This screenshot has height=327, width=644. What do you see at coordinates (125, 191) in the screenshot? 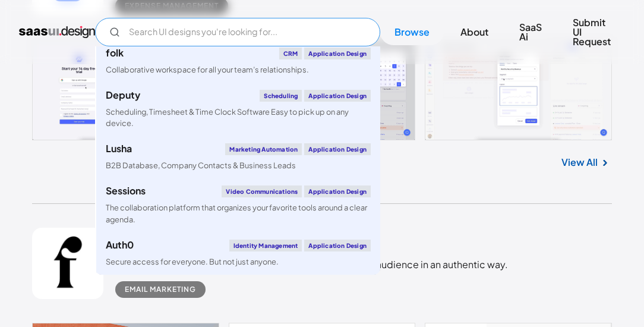
I see `div: Sessions` at bounding box center [125, 191].